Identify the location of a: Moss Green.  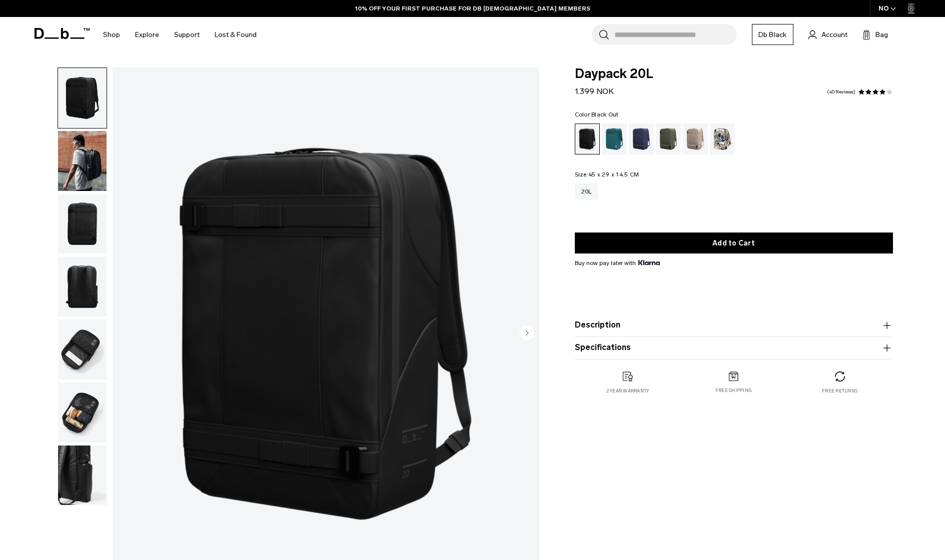
(669, 139).